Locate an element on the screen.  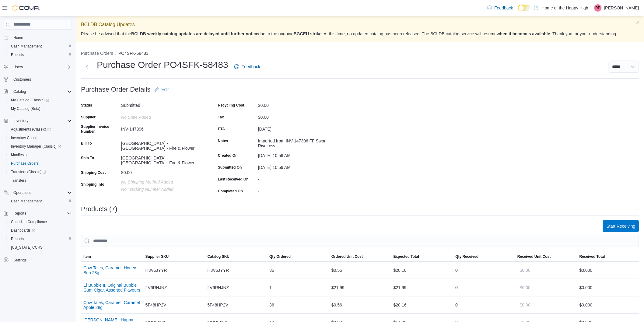
strong: when it becomes available is located at coordinates (524, 34).